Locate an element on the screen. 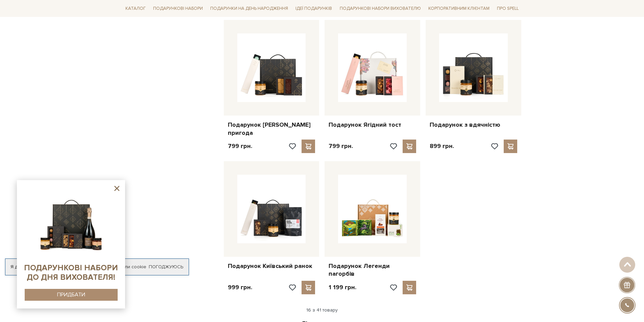 This screenshot has width=644, height=322. a: Подарунки на День народження is located at coordinates (249, 9).